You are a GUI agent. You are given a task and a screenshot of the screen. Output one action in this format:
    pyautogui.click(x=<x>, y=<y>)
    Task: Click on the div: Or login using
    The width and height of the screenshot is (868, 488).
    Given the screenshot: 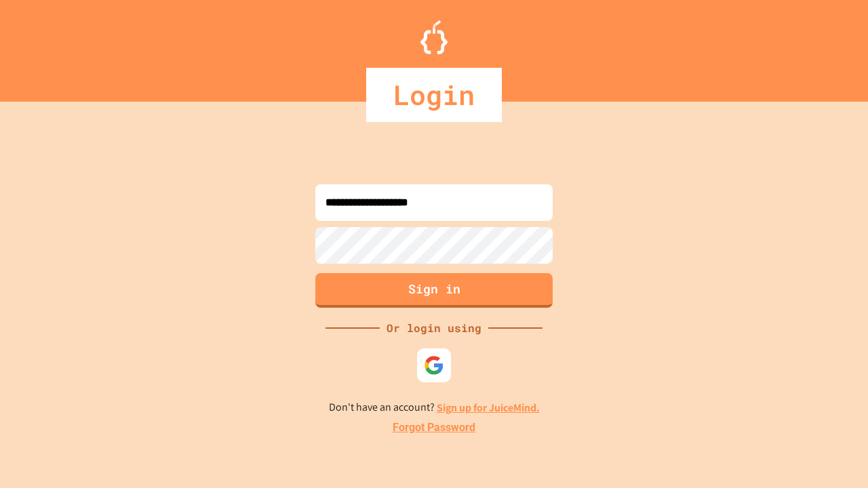 What is the action you would take?
    pyautogui.click(x=434, y=328)
    